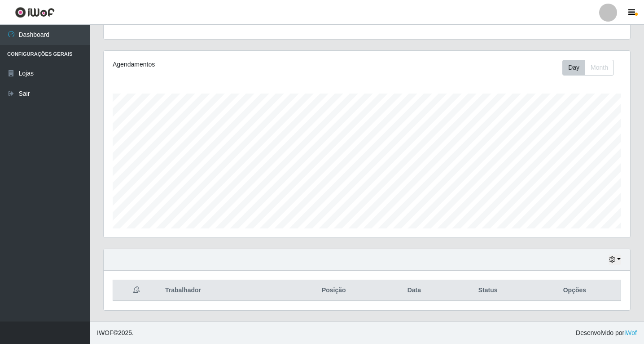  I want to click on div: Toolbar with button groups, so click(591, 67).